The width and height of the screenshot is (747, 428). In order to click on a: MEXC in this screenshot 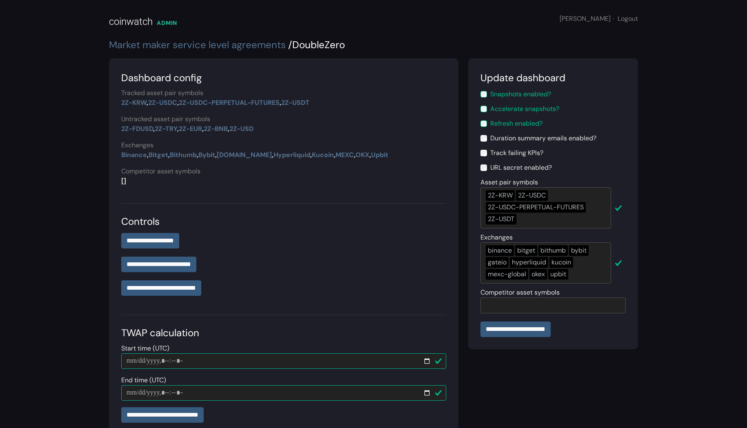, I will do `click(345, 155)`.